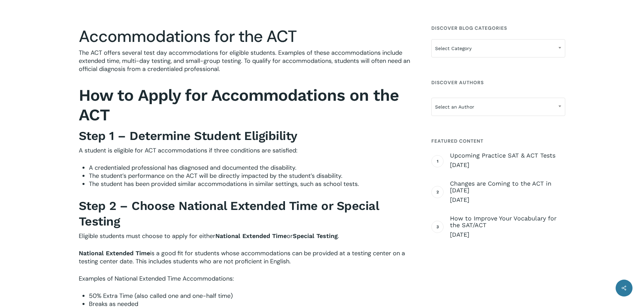  Describe the element at coordinates (229, 214) in the screenshot. I see `b: Step 2 – Choose National Extended Time or Special Testing` at that location.